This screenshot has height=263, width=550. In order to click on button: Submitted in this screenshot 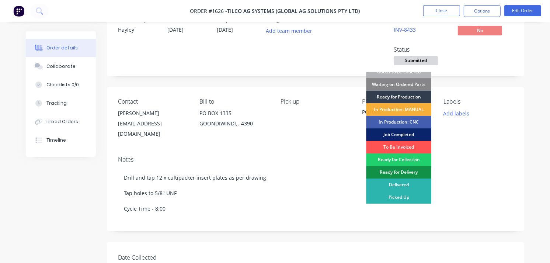, I will do `click(416, 62)`.